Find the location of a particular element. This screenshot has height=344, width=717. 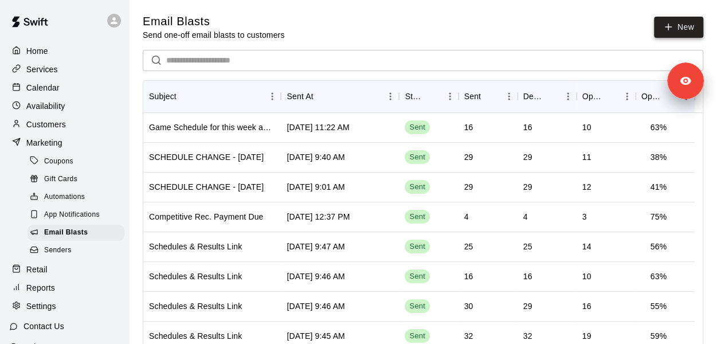

a: App Notifications is located at coordinates (78, 215).